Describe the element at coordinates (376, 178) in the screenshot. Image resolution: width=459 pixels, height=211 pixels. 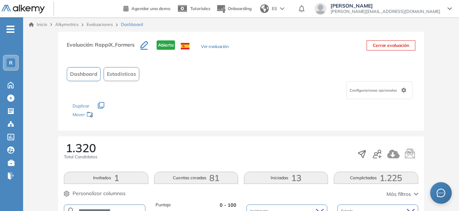
I see `button: Completadas1.225` at that location.